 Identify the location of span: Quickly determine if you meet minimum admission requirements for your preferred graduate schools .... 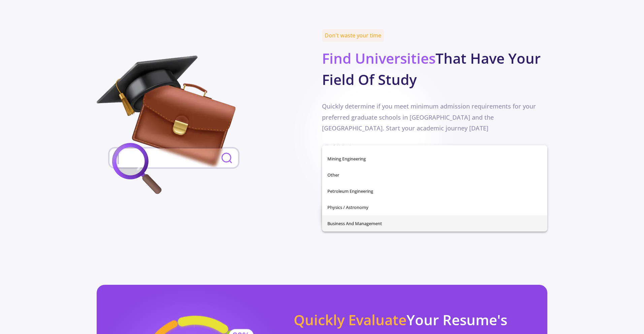
(429, 117).